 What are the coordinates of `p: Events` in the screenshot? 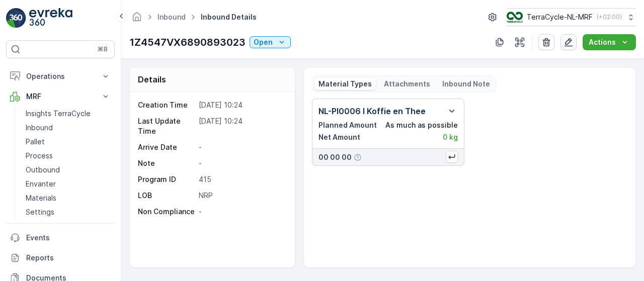 It's located at (68, 238).